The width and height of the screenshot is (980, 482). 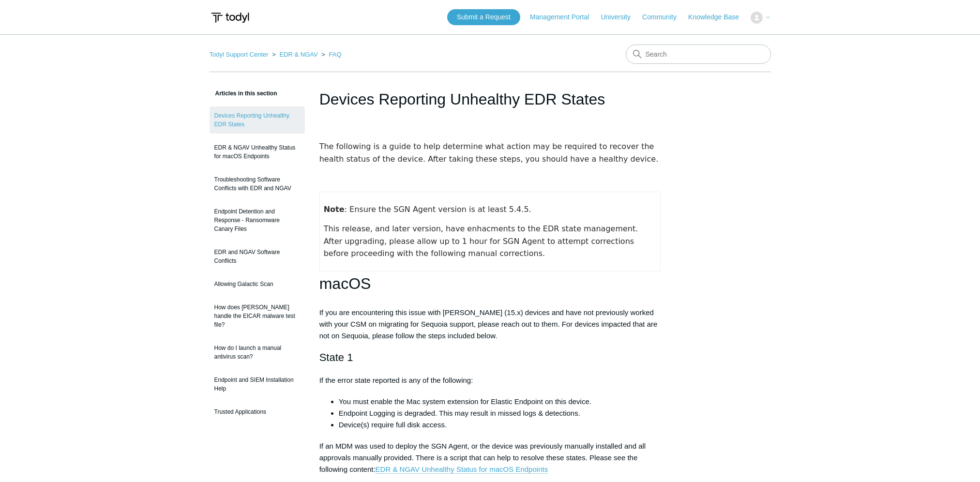 What do you see at coordinates (257, 412) in the screenshot?
I see `a: Trusted Applications` at bounding box center [257, 412].